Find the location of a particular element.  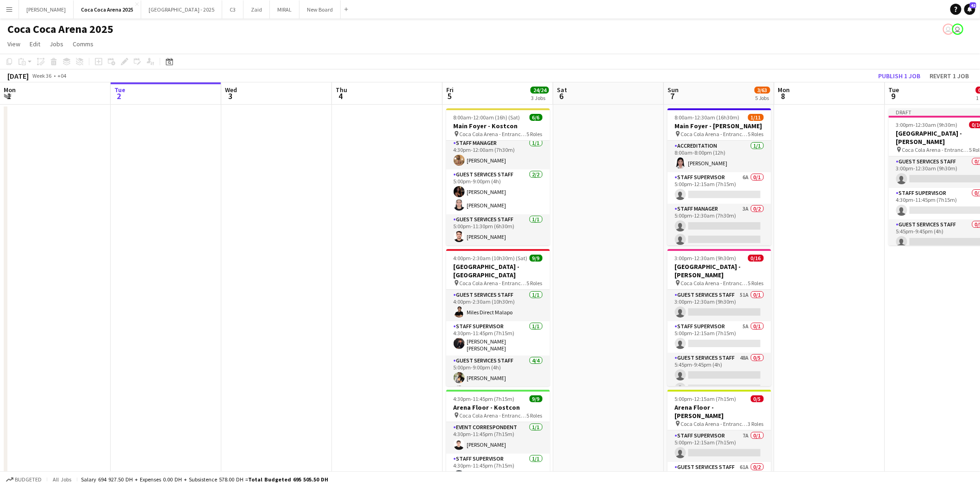

span: 6 is located at coordinates (561, 96).